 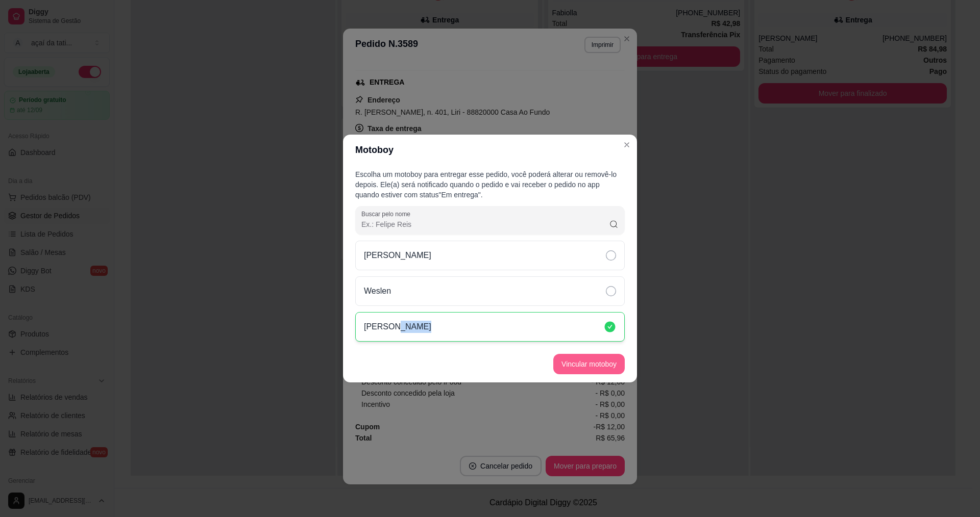 What do you see at coordinates (627, 144) in the screenshot?
I see `button: Close` at bounding box center [627, 144].